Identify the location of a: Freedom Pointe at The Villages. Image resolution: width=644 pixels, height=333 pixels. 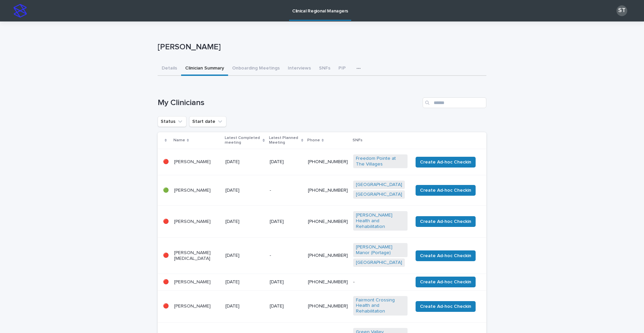
(380, 161).